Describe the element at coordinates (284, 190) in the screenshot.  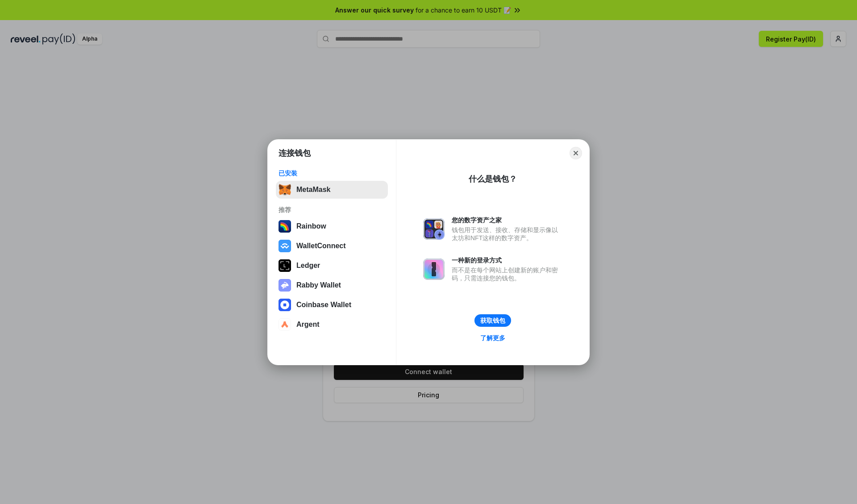
I see `img: svg+xml,%3Csvg%20fill%3D%22none%22%20height%3D%2233%22%20viewBox%3D%220%200%2035%2033%22%20width%...` at that location.